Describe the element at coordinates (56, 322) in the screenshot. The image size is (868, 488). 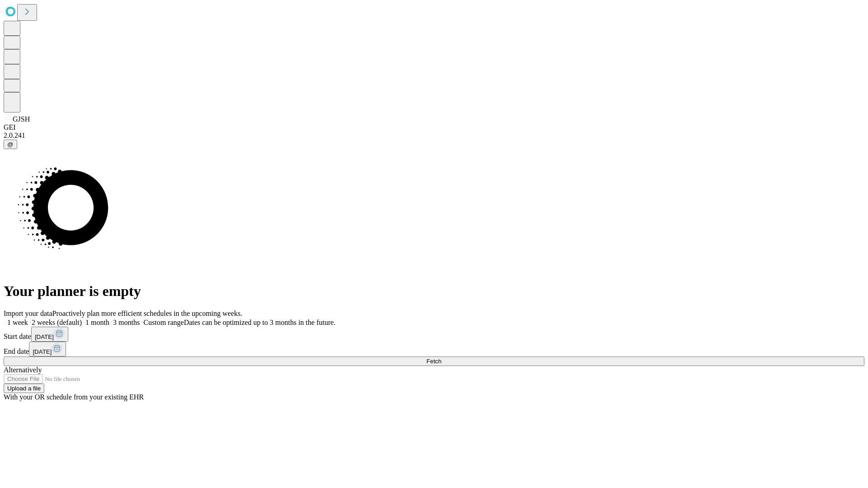
I see `span: 2 weeks (default)` at that location.